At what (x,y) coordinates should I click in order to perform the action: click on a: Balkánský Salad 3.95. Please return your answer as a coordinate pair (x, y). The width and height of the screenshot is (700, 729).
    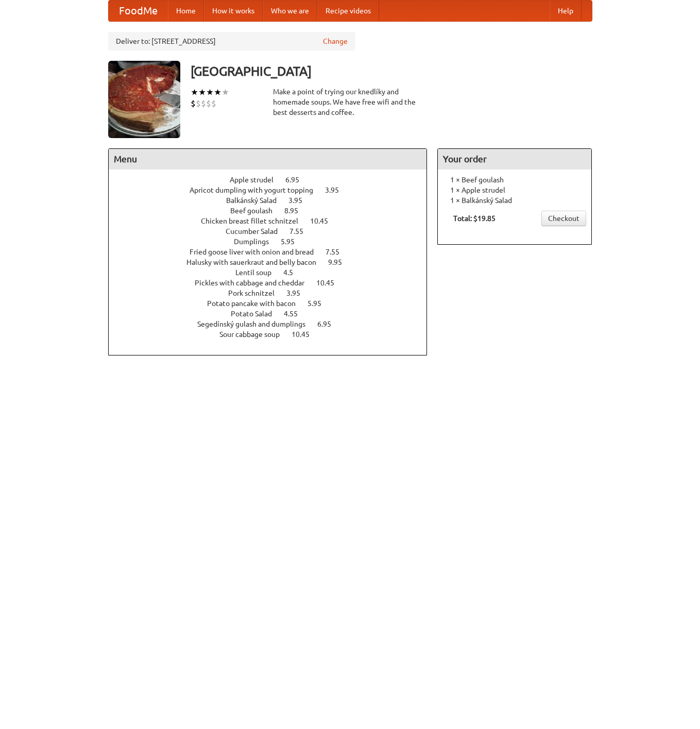
    Looking at the image, I should click on (274, 201).